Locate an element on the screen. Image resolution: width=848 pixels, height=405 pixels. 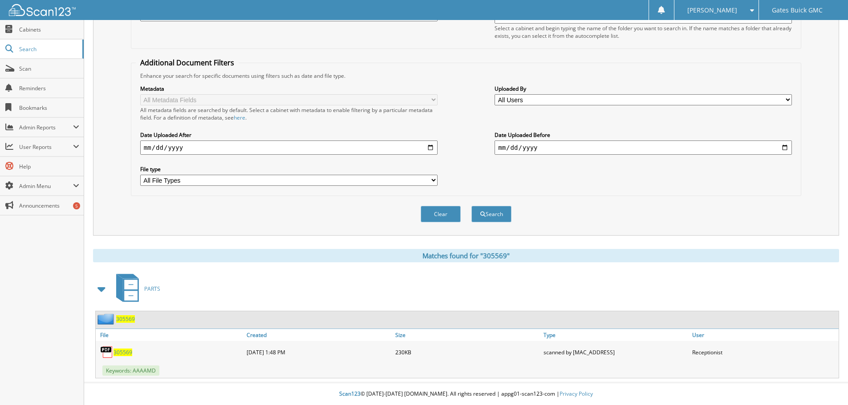
label: Date Uploaded After is located at coordinates (289, 135).